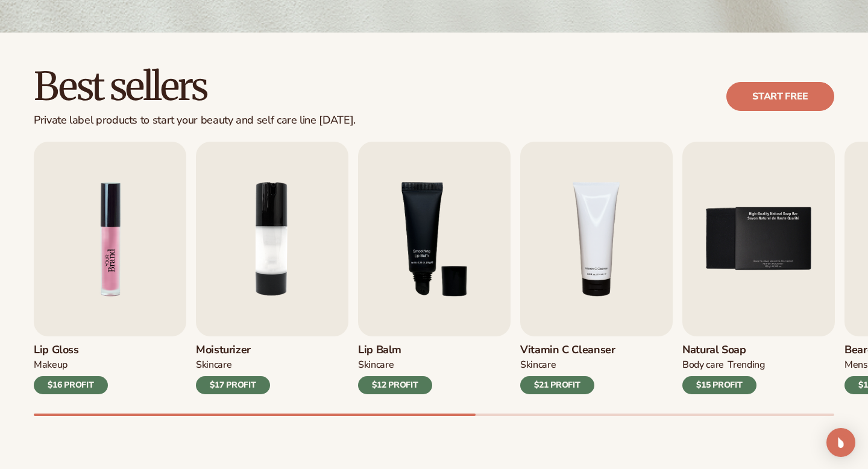 The image size is (868, 469). I want to click on a: 5 / 9, so click(758, 267).